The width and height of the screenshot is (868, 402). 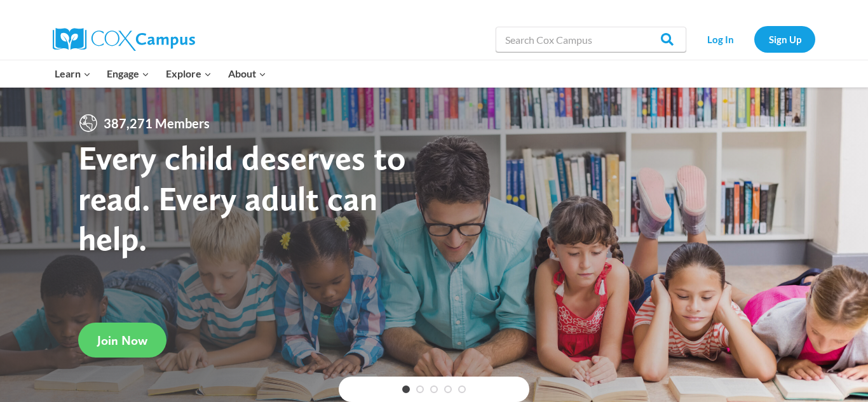 What do you see at coordinates (122, 339) in the screenshot?
I see `a: Join Now` at bounding box center [122, 339].